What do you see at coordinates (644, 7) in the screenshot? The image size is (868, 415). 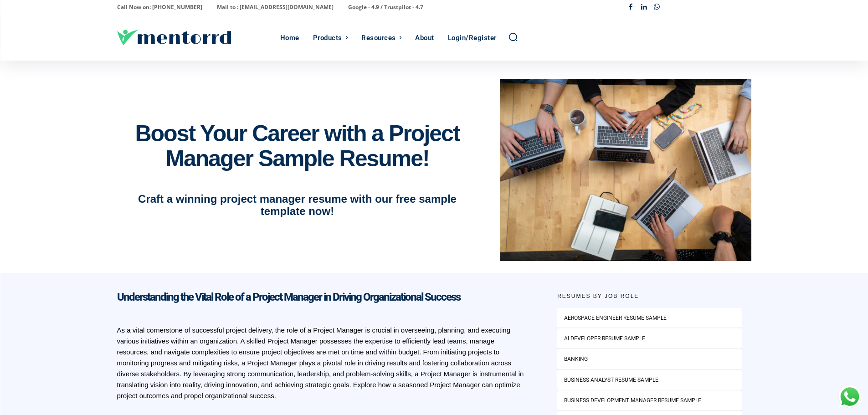 I see `a: Linkedin` at bounding box center [644, 7].